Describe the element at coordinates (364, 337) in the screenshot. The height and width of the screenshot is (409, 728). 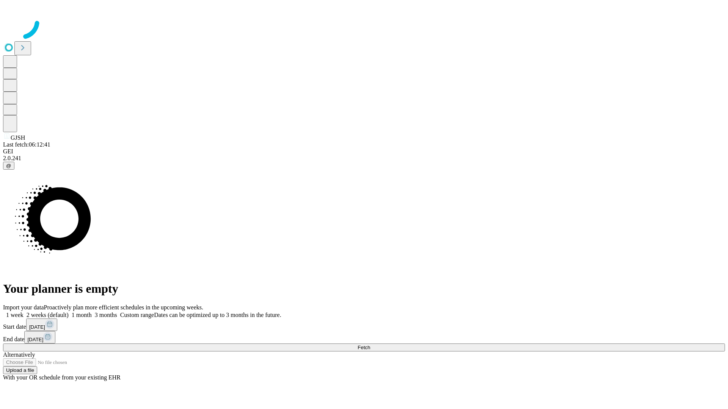
I see `div: End date` at that location.